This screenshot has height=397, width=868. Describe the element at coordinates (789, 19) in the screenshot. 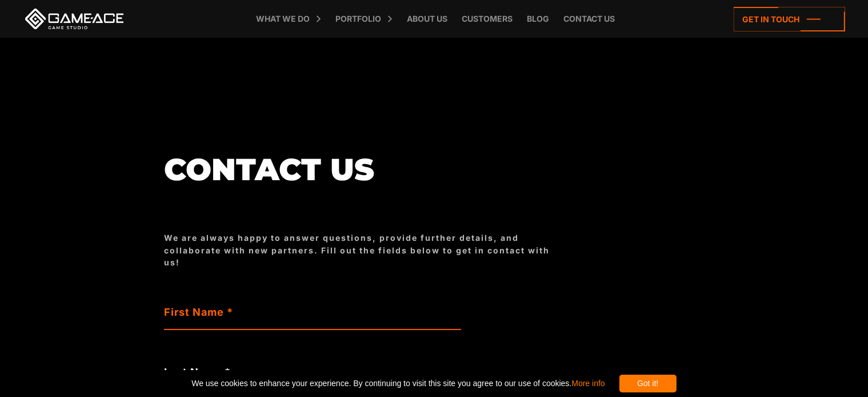

I see `a: Get in touch` at that location.